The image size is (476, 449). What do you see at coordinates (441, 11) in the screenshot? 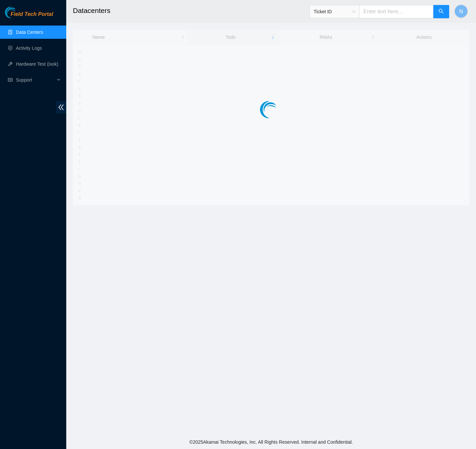
I see `button: search` at bounding box center [441, 11].